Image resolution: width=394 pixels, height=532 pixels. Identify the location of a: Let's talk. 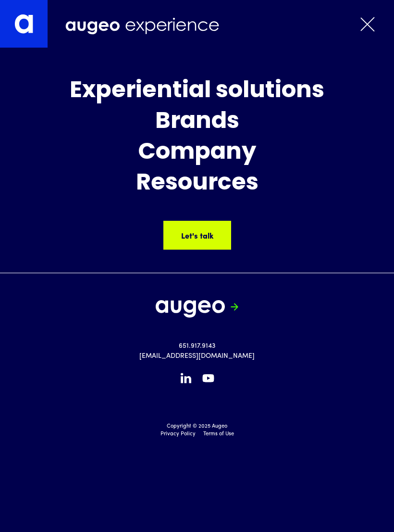
(197, 235).